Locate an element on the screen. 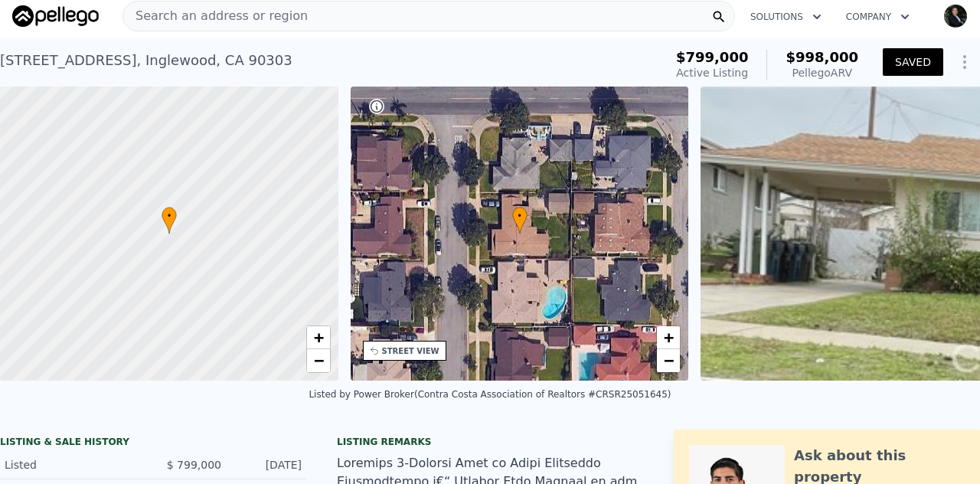 The width and height of the screenshot is (980, 484). span: Search an address or region is located at coordinates (215, 16).